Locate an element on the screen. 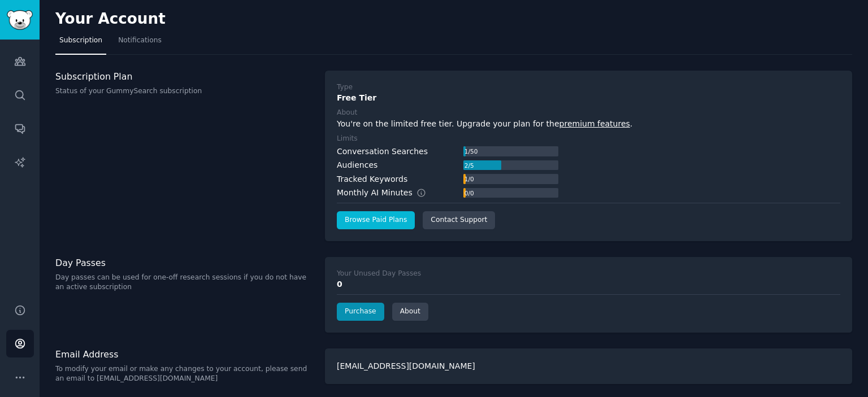 The width and height of the screenshot is (868, 397). div: Conversation Searches is located at coordinates (382, 151).